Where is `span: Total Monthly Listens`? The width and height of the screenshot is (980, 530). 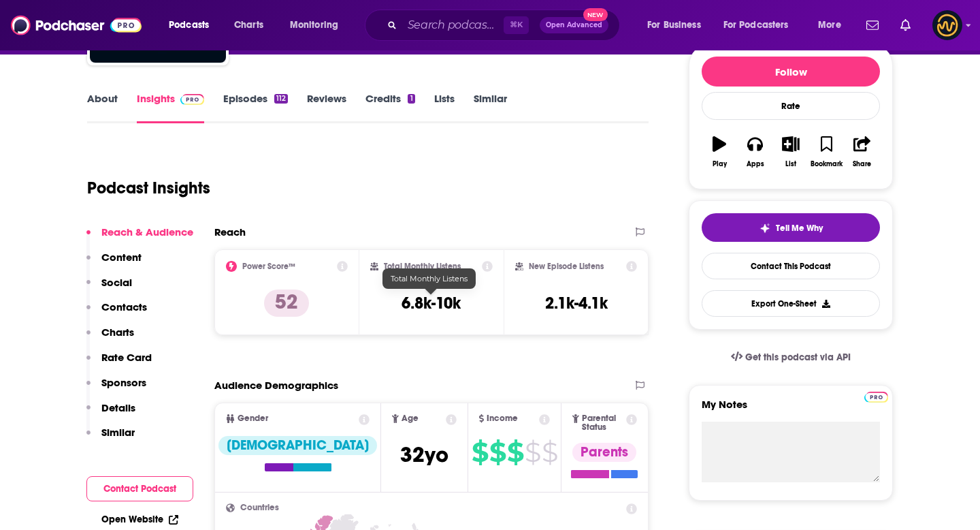
span: Total Monthly Listens is located at coordinates (429, 278).